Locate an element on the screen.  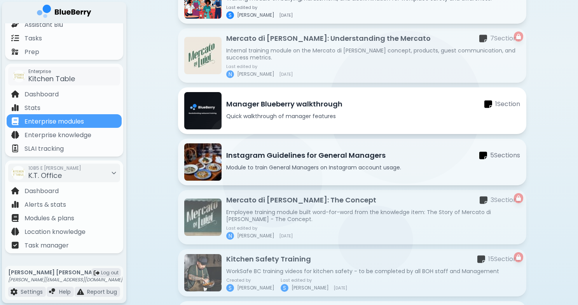
a: locked moduleKitchen Safety TrainingKitchen Safety Trainingsections icon15SectionsWorkSafe BC tra... is located at coordinates (352, 273).